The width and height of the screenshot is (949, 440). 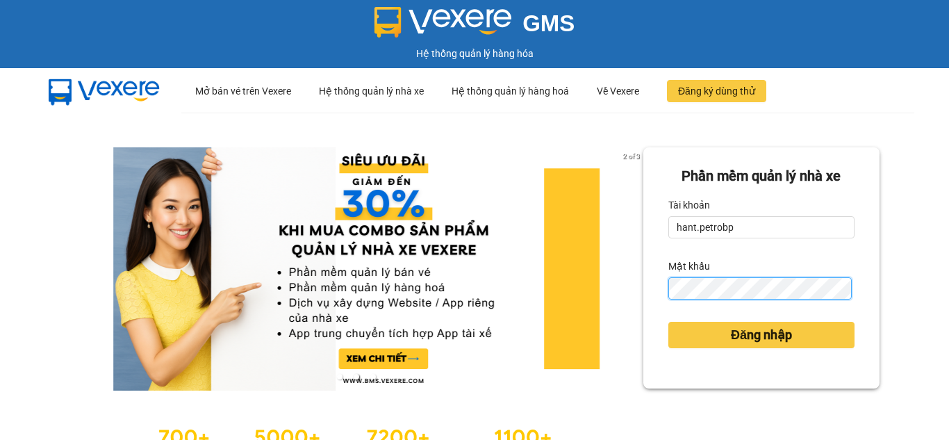 What do you see at coordinates (631, 156) in the screenshot?
I see `p: 2 of 3` at bounding box center [631, 156].